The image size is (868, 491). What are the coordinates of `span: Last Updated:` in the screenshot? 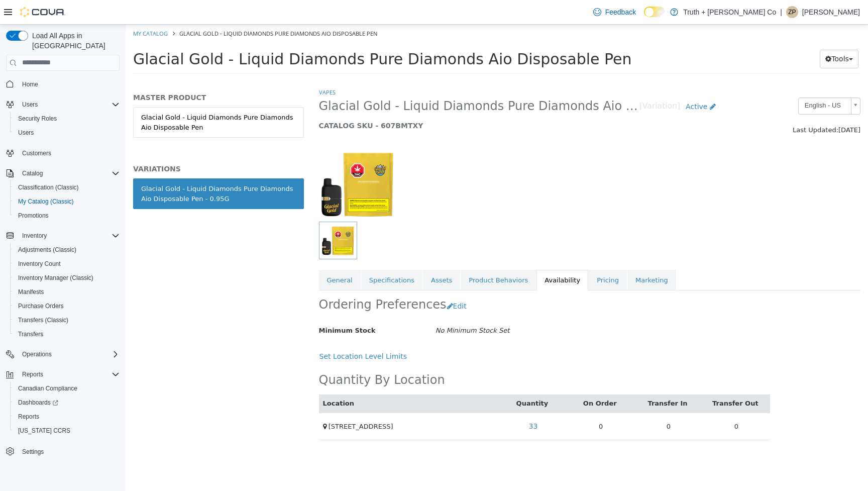 It's located at (690, 105).